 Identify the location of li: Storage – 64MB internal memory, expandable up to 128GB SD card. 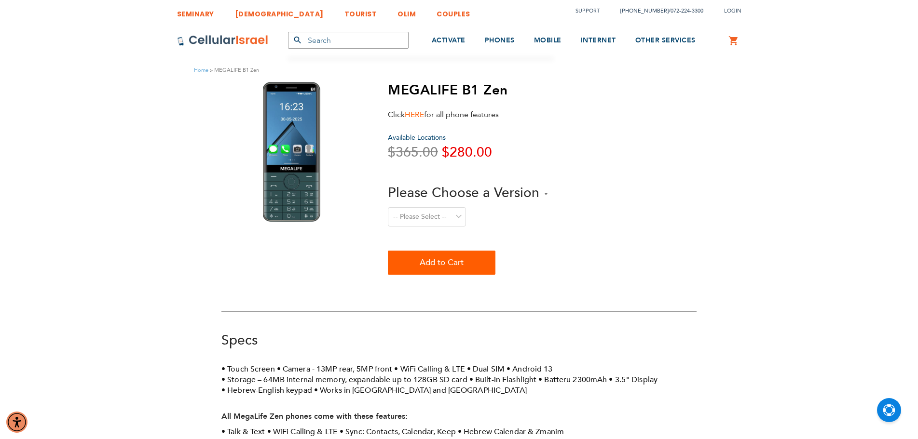
(344, 380).